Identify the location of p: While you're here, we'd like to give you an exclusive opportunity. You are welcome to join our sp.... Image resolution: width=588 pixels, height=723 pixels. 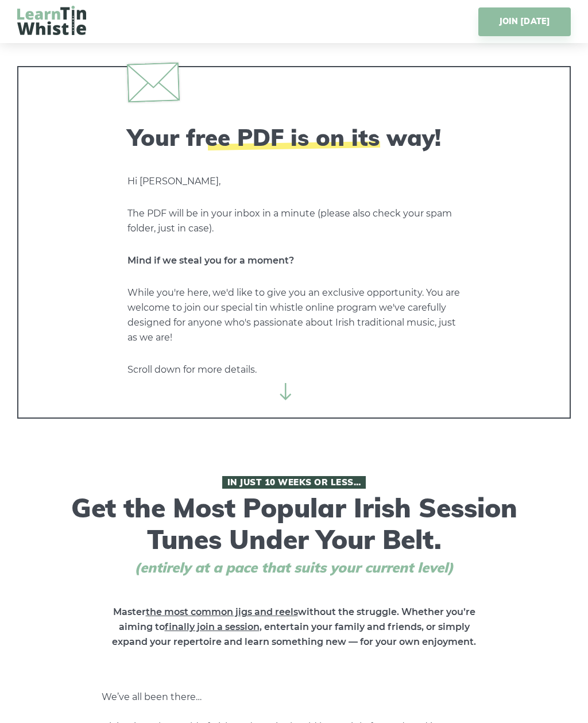
(294, 316).